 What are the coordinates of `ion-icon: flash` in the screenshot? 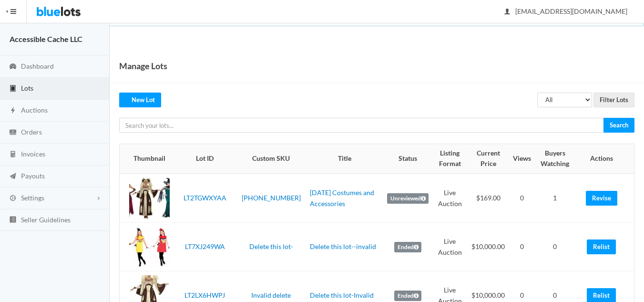 It's located at (13, 111).